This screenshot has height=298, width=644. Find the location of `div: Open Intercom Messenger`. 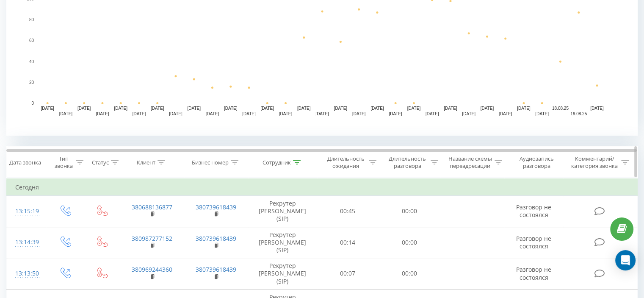

div: Open Intercom Messenger is located at coordinates (625, 260).